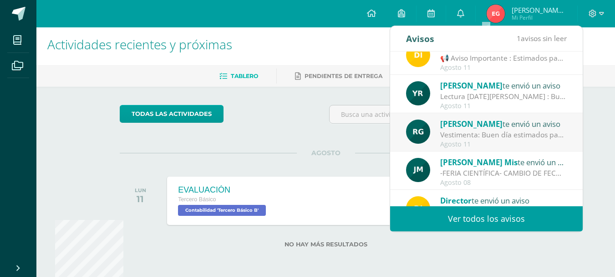 The width and height of the screenshot is (615, 277). What do you see at coordinates (197, 199) in the screenshot?
I see `span: Tercero Básico` at bounding box center [197, 199].